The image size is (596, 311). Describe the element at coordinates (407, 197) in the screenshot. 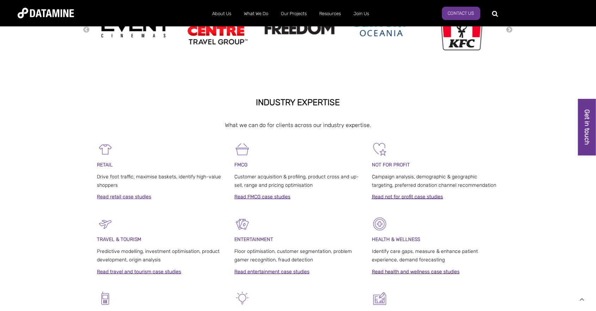

I see `a: Read not for profit case studies` at that location.